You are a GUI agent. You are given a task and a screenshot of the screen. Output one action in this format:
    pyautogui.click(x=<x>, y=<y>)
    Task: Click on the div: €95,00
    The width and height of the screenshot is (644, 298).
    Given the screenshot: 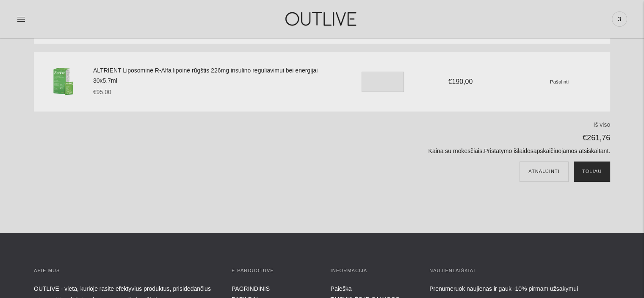 What is the action you would take?
    pyautogui.click(x=216, y=92)
    